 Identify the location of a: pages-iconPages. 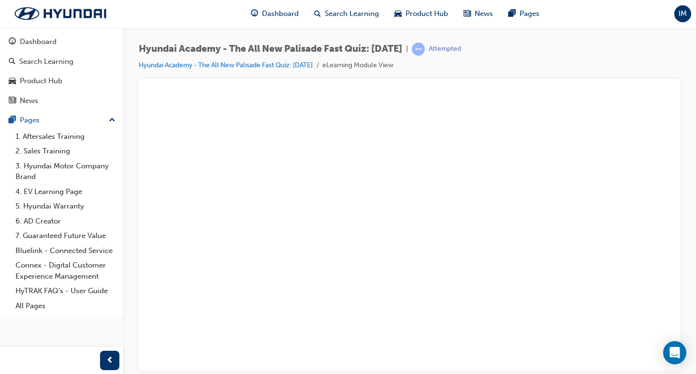
(524, 14).